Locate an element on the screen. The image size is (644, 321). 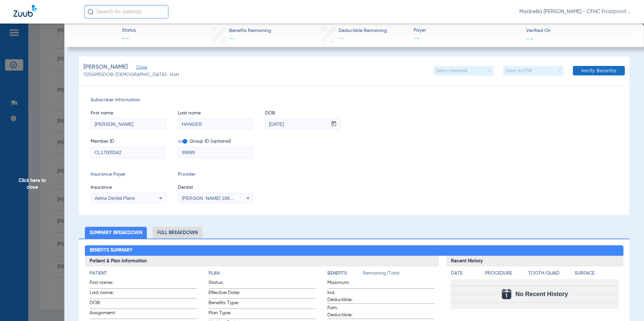
h4: Surface is located at coordinates (596, 273).